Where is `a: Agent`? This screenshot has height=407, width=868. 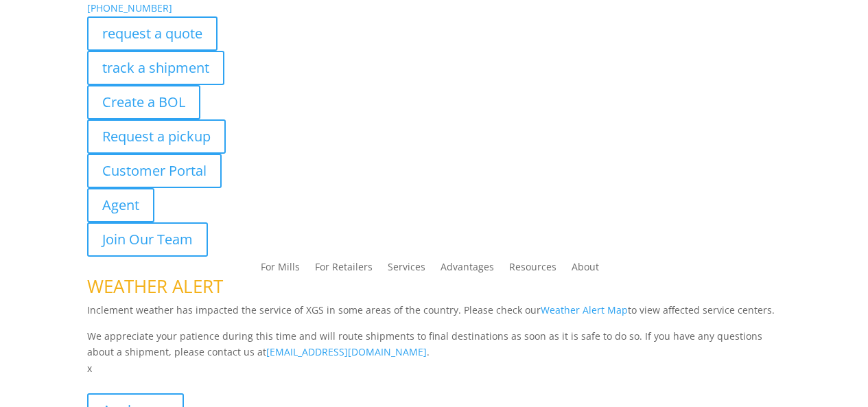
a: Agent is located at coordinates (120, 205).